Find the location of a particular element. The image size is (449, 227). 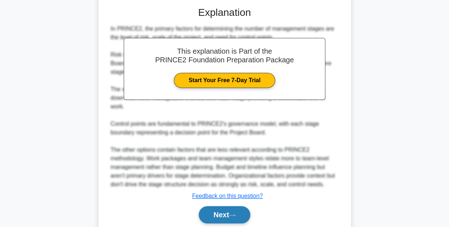

u: Feedback on this question? is located at coordinates (228, 196).